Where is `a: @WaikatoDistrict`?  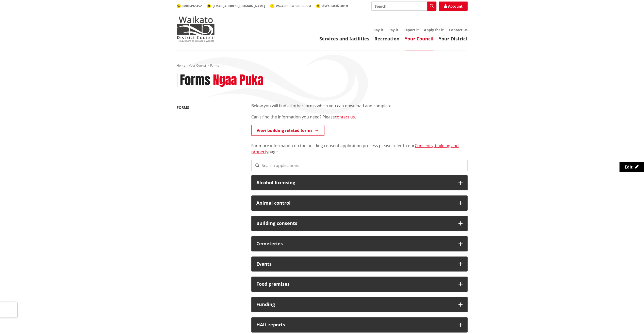 a: @WaikatoDistrict is located at coordinates (332, 5).